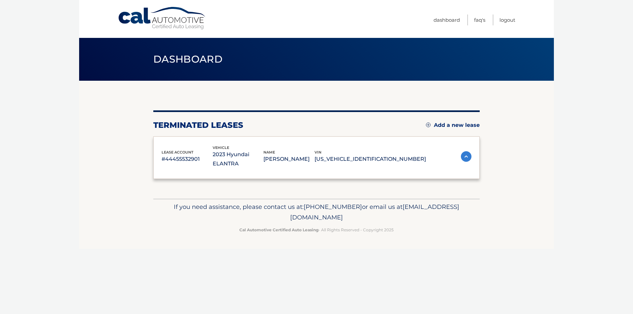 This screenshot has width=633, height=314. Describe the element at coordinates (221, 148) in the screenshot. I see `span: vehicle` at that location.